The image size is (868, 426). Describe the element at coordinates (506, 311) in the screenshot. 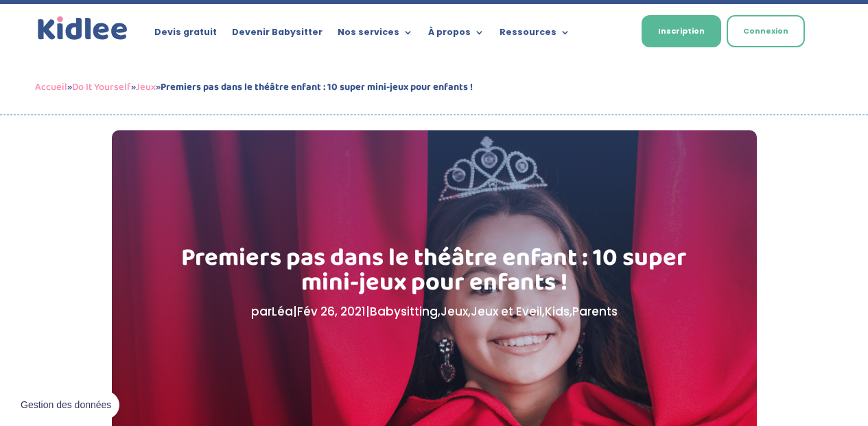

I see `a: Jeux et Eveil` at that location.